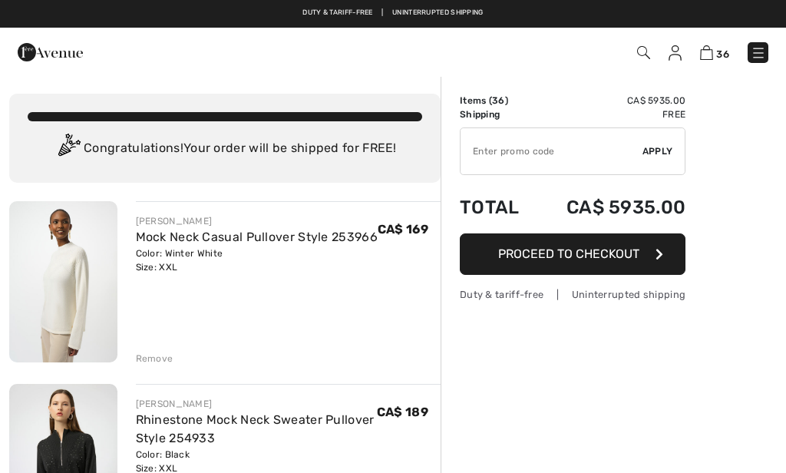 The image size is (786, 473). What do you see at coordinates (498, 207) in the screenshot?
I see `td: Total` at bounding box center [498, 207].